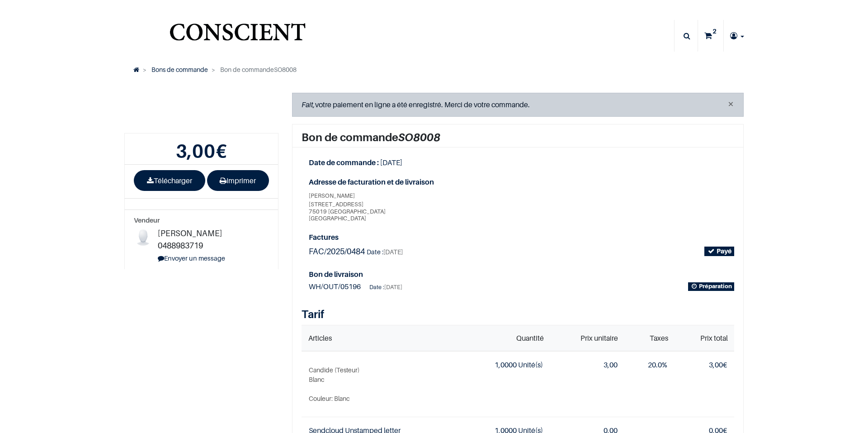  I want to click on p: Candide (Testeur) Blanc Couleur: Blanc, so click(380, 384).